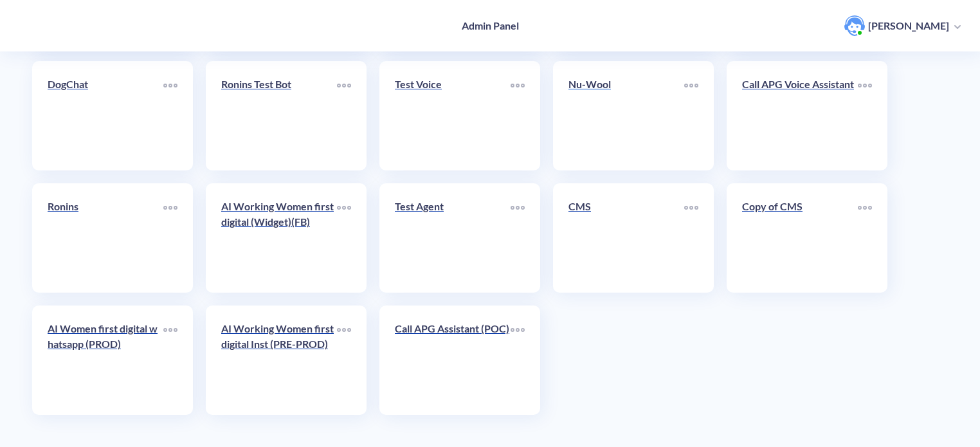  Describe the element at coordinates (452, 84) in the screenshot. I see `p: Test Voice` at that location.